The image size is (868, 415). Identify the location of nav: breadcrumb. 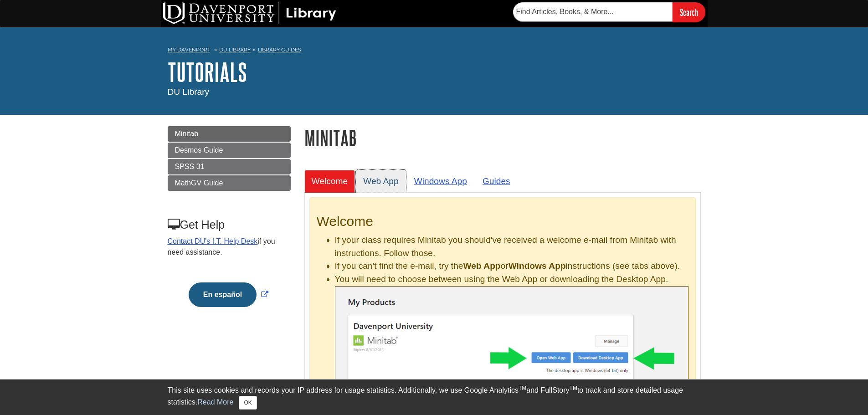
(435, 51).